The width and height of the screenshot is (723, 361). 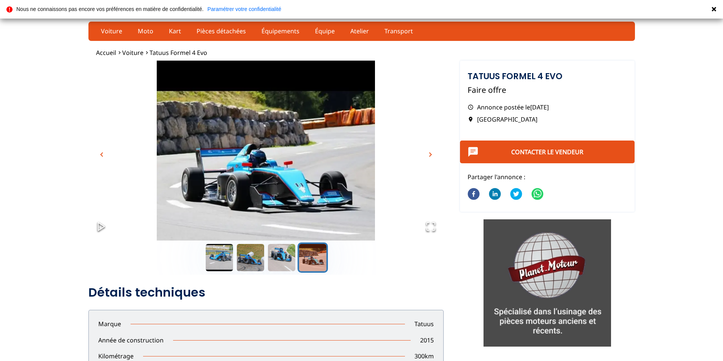 What do you see at coordinates (106, 53) in the screenshot?
I see `span: Accueil` at bounding box center [106, 53].